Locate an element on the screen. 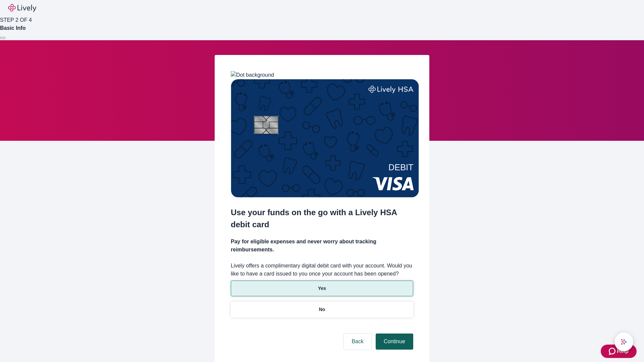 This screenshot has width=644, height=362. img: Dot background is located at coordinates (253, 75).